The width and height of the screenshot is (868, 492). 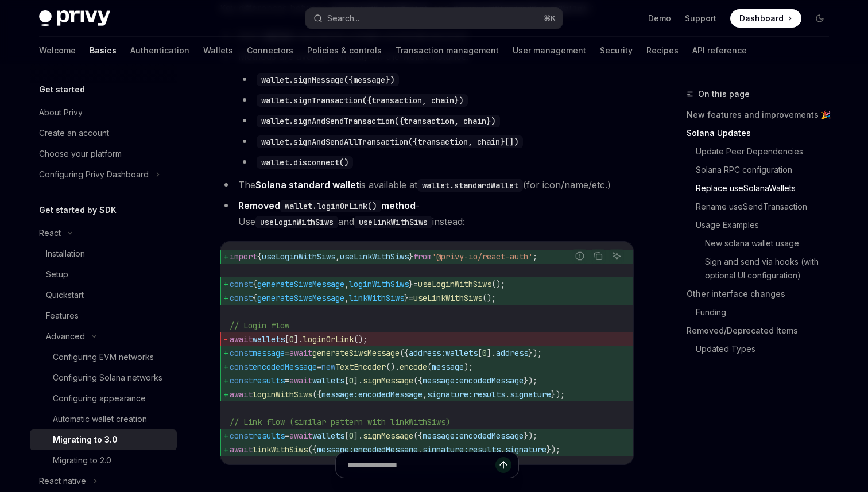 I want to click on a: Support, so click(x=701, y=19).